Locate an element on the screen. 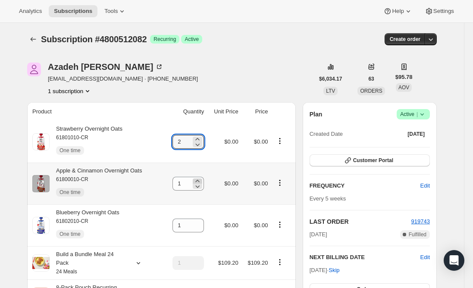 The height and width of the screenshot is (288, 473). th: Price is located at coordinates (256, 112).